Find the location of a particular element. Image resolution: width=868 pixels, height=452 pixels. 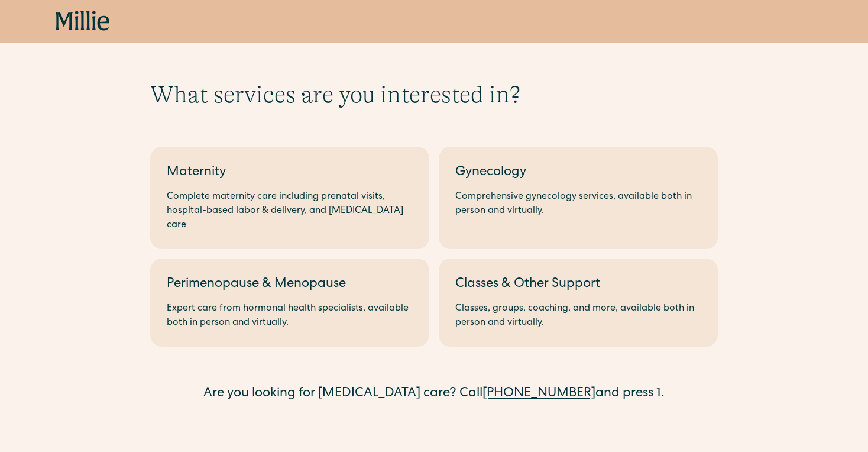

div: Comprehensive gynecology services, available both in person and virtually. is located at coordinates (578, 204).